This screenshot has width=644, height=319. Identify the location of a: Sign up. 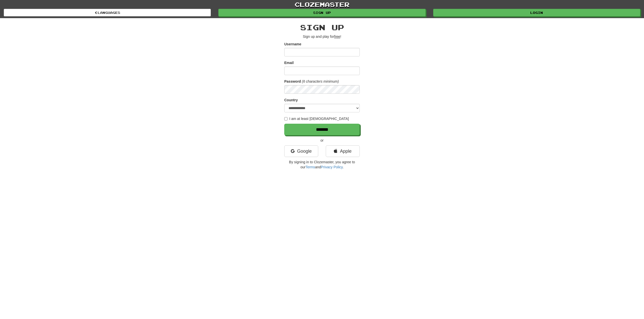
(322, 13).